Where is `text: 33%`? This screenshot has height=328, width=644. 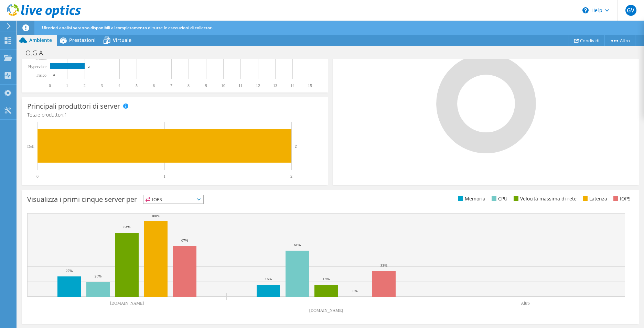
text: 33% is located at coordinates (384, 266).